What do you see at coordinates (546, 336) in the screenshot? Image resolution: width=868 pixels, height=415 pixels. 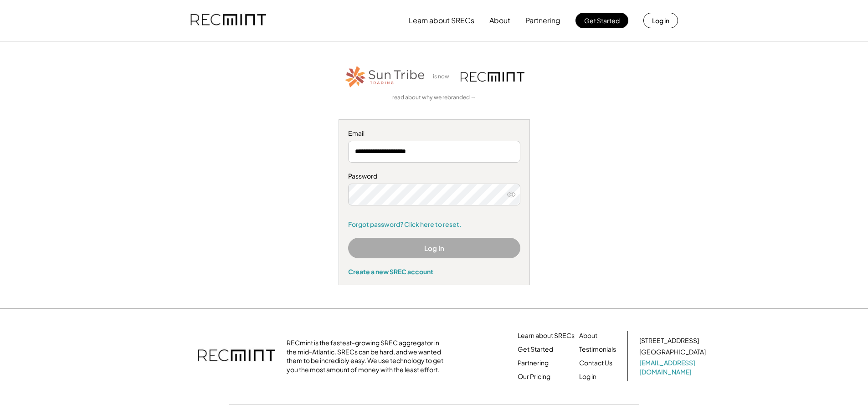 I see `a: Learn about SRECs` at bounding box center [546, 336].